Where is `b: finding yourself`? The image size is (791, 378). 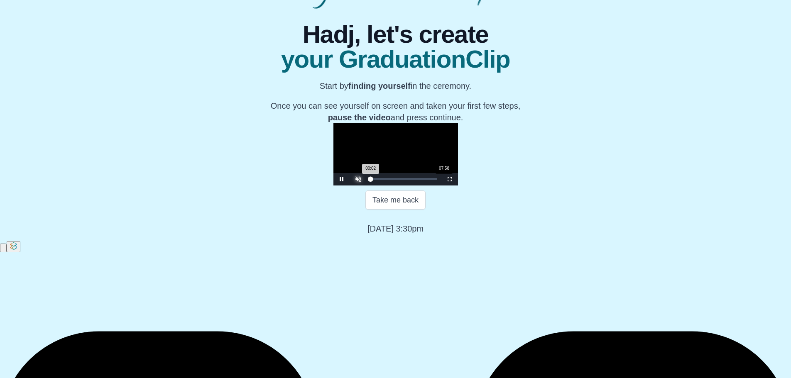 b: finding yourself is located at coordinates (379, 86).